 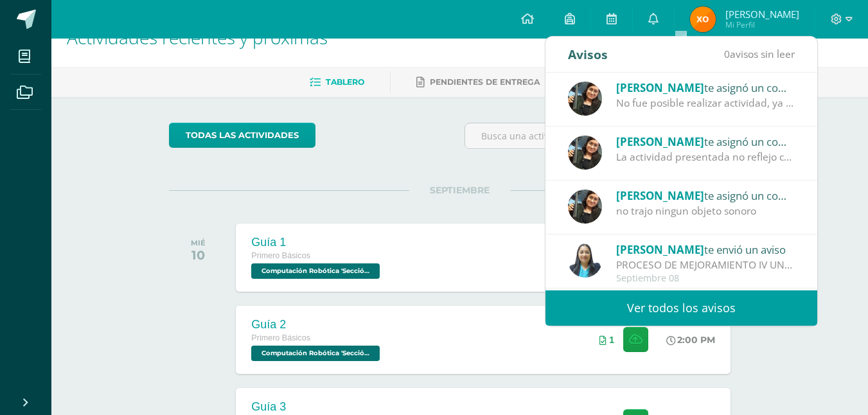 I want to click on span: SEPTIEMBRE, so click(x=459, y=190).